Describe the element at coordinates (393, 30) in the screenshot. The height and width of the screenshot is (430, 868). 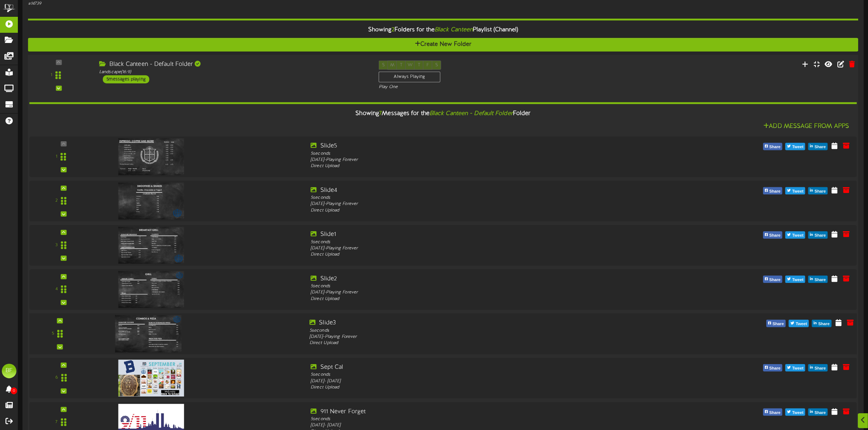
I see `span: 2` at that location.